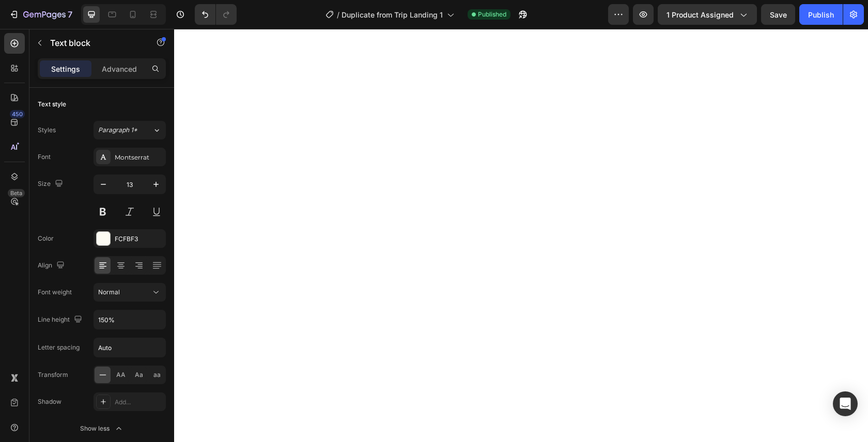 The image size is (868, 442). I want to click on span: aa, so click(157, 375).